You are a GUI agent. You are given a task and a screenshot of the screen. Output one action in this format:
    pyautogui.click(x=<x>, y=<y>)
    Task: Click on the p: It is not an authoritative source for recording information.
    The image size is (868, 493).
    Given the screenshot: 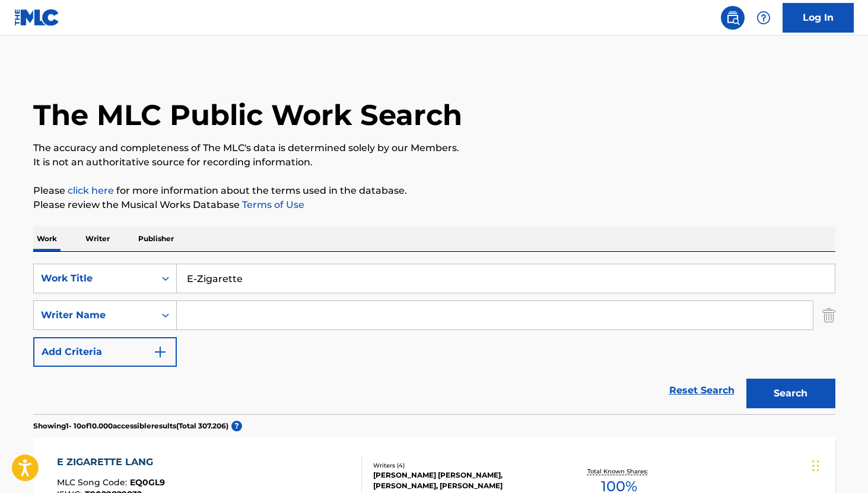 What is the action you would take?
    pyautogui.click(x=434, y=163)
    